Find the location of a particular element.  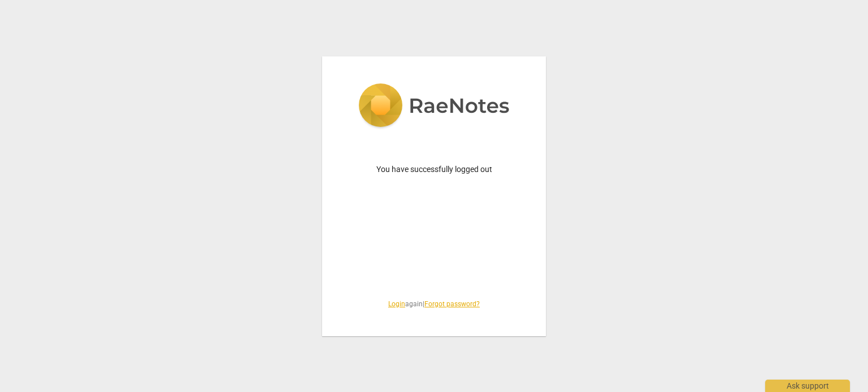

img: 5ac2273c67554f335776073100b6d88f.svg is located at coordinates (434, 107).